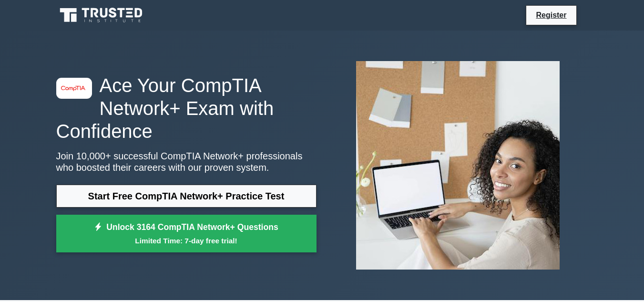  Describe the element at coordinates (187, 234) in the screenshot. I see `a: Unlock 3164 CompTIA Network+ QuestionsLimited Time: 7-day free trial!` at that location.